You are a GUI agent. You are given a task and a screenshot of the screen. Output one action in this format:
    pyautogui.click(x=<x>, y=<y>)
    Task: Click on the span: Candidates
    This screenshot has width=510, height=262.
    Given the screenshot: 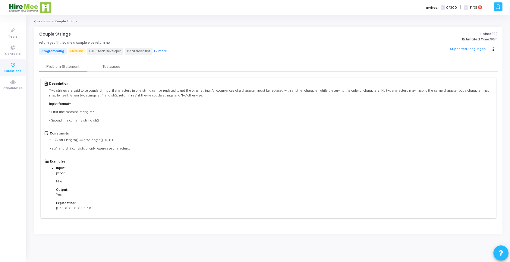 What is the action you would take?
    pyautogui.click(x=13, y=88)
    